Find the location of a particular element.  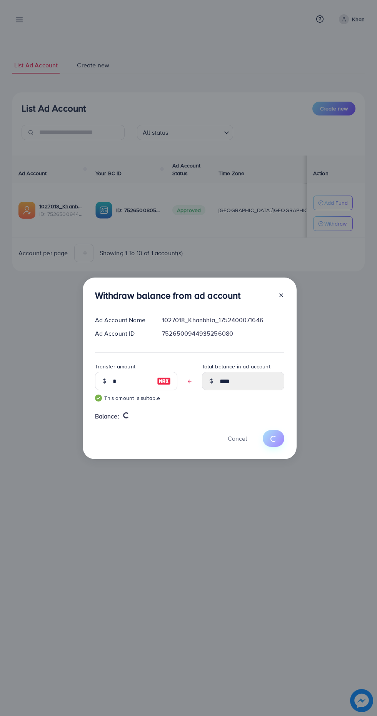

img: guide is located at coordinates (99, 398).